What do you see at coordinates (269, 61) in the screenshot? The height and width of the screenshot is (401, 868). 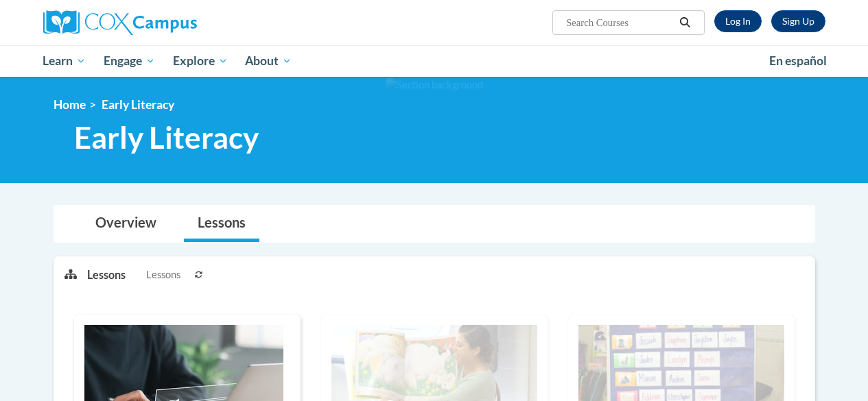 I see `span: About` at bounding box center [269, 61].